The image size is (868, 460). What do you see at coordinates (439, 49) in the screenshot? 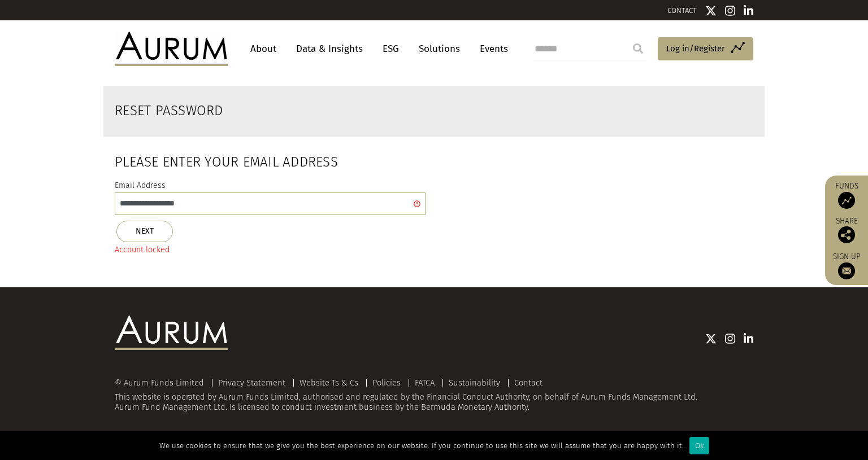
I see `a: Solutions` at bounding box center [439, 49].